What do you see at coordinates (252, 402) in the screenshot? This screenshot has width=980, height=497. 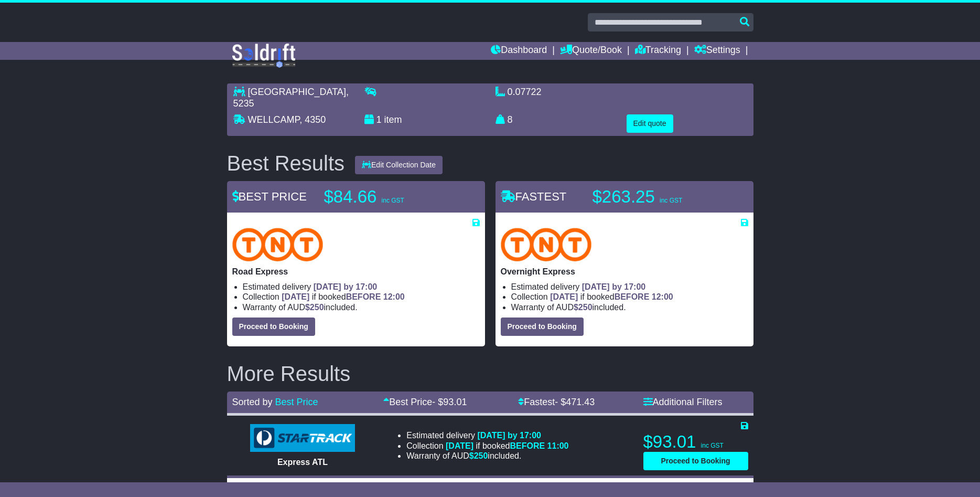 I see `span: Sorted by` at bounding box center [252, 402].